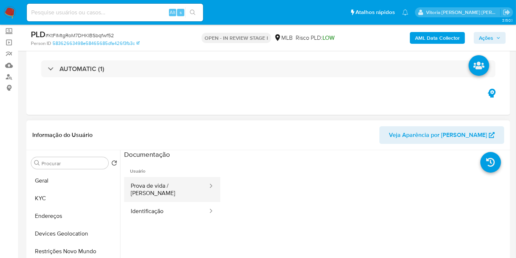  Describe the element at coordinates (268, 69) in the screenshot. I see `div: AUTOMATIC (1)` at that location.